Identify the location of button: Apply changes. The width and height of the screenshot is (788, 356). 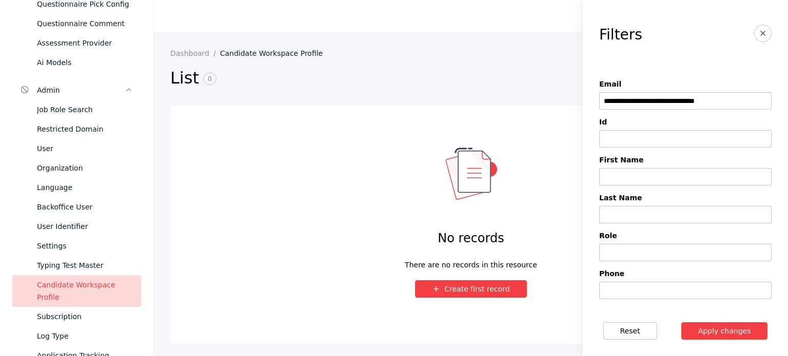
(724, 331).